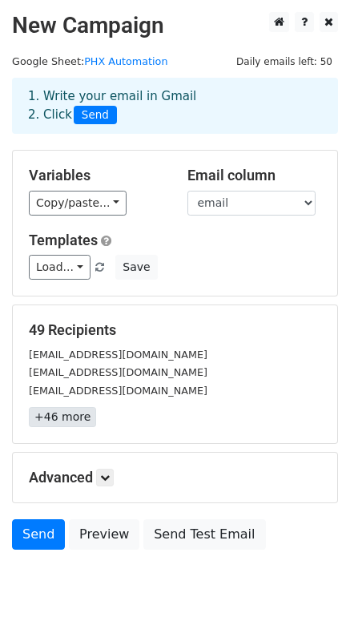 This screenshot has height=617, width=350. Describe the element at coordinates (255, 175) in the screenshot. I see `h5: Email column` at that location.